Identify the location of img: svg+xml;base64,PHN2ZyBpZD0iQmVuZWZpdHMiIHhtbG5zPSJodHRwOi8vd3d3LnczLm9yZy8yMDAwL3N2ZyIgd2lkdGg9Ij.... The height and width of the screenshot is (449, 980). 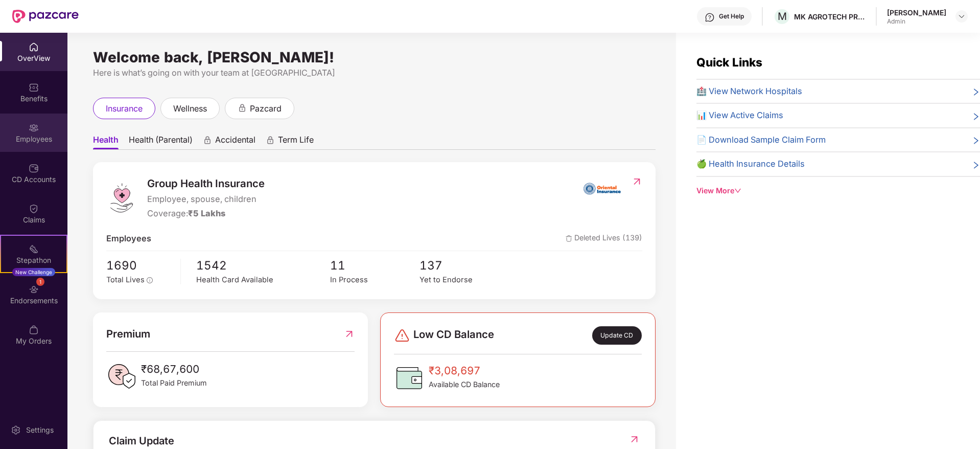
(33, 87).